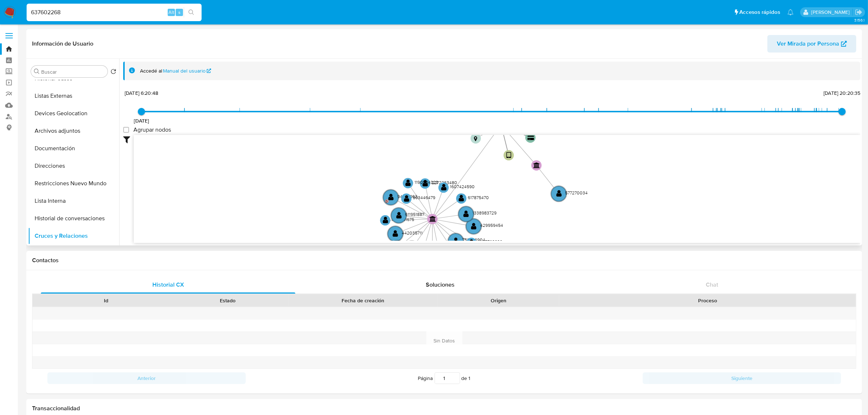 The width and height of the screenshot is (868, 415). Describe the element at coordinates (408, 196) in the screenshot. I see `text: 94738962` at that location.